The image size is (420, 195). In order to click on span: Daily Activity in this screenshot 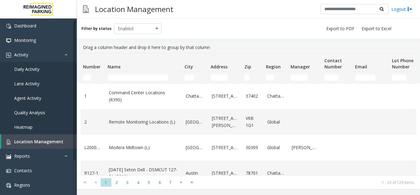, I will do `click(27, 69)`.